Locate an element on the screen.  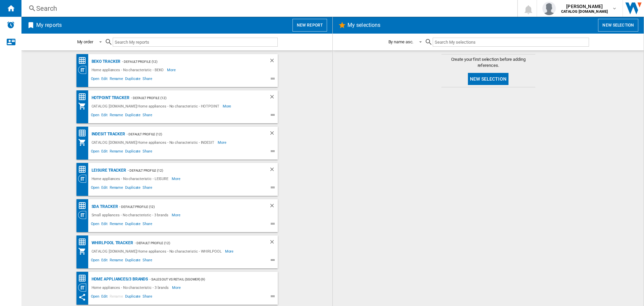
div: Indesit Tracker is located at coordinates (108, 134).